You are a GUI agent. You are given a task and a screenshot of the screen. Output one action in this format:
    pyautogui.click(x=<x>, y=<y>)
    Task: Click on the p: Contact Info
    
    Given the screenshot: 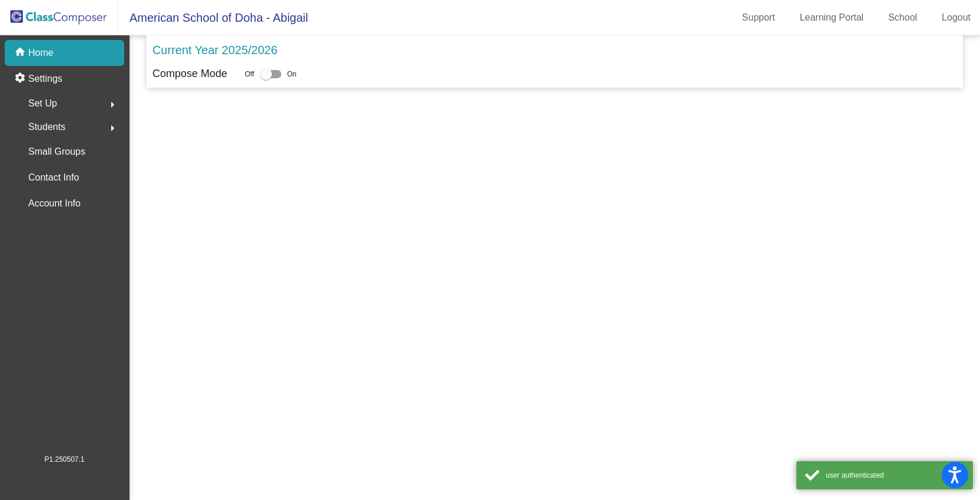 What is the action you would take?
    pyautogui.click(x=54, y=178)
    